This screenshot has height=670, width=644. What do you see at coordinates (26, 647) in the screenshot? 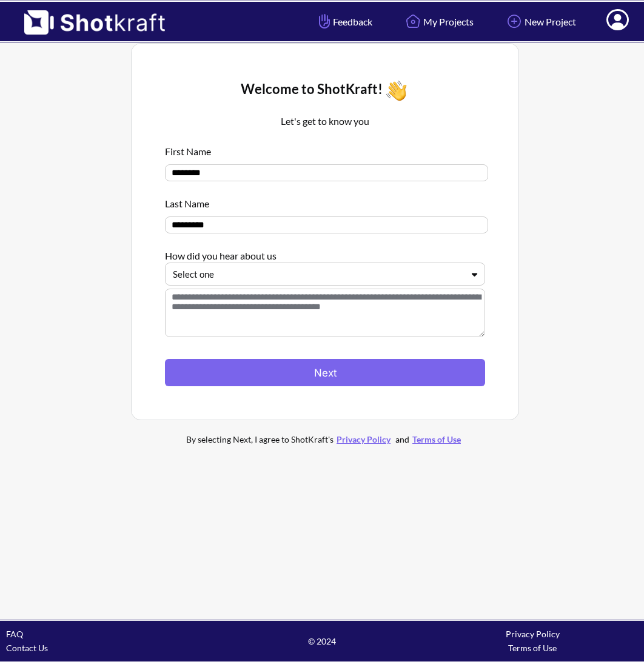
I see `a: Contact Us` at bounding box center [26, 647].